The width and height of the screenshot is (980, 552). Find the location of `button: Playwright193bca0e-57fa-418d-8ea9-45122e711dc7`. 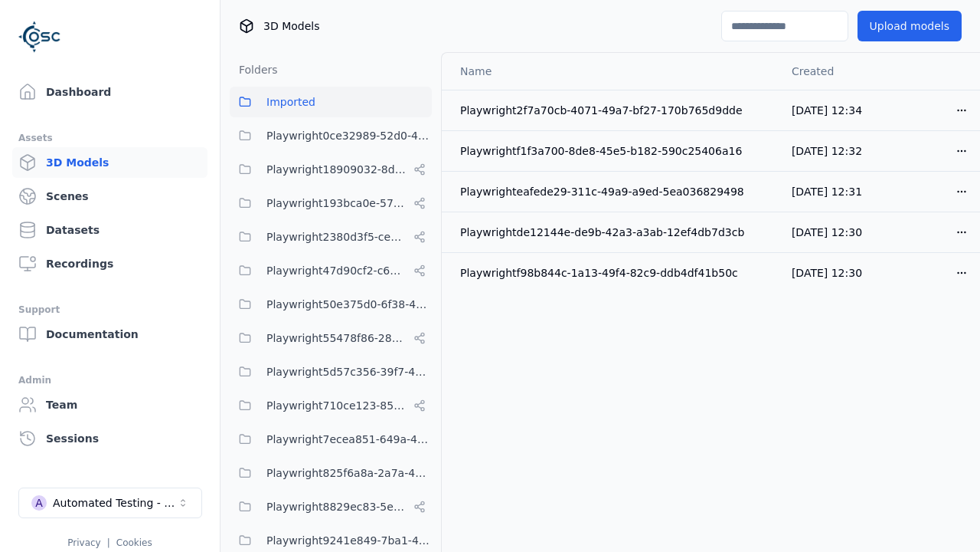

button: Playwright193bca0e-57fa-418d-8ea9-45122e711dc7 is located at coordinates (331, 203).